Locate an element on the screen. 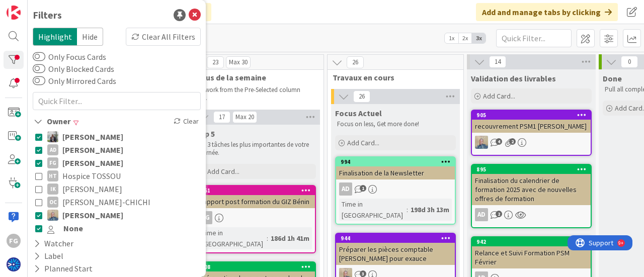 This screenshot has width=644, height=277. label: Only Blocked Cards is located at coordinates (73, 69).